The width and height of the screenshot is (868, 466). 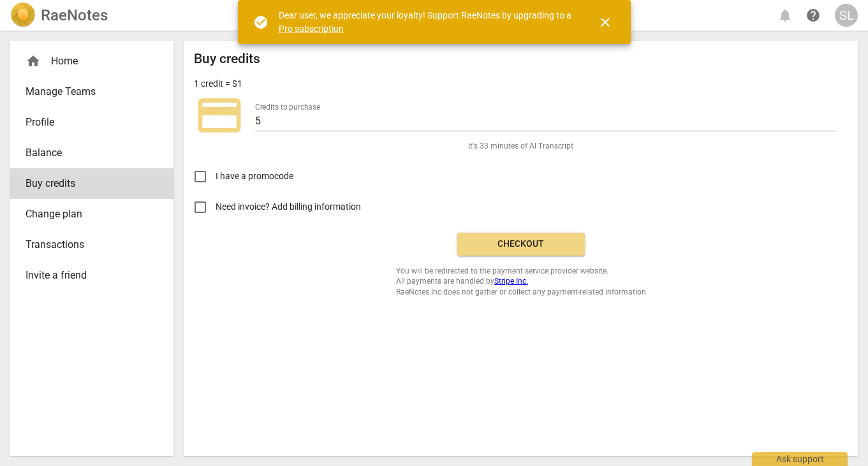 What do you see at coordinates (86, 276) in the screenshot?
I see `span: Invite a friend` at bounding box center [86, 276].